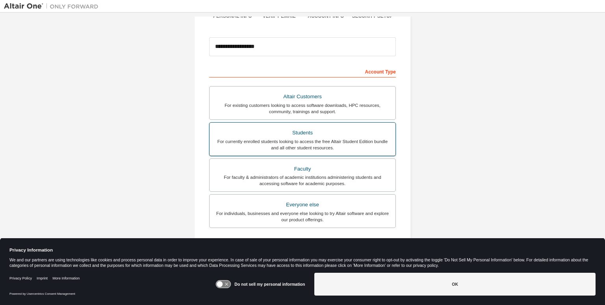 Image resolution: width=605 pixels, height=305 pixels. Describe the element at coordinates (302, 97) in the screenshot. I see `div: Altair Customers` at that location.